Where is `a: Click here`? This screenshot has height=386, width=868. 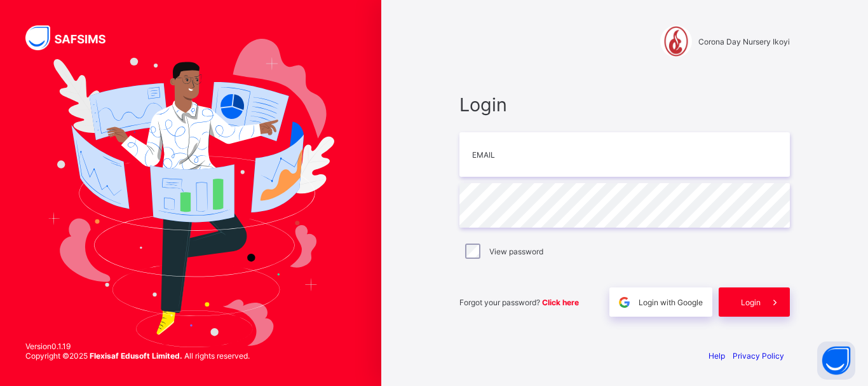
a: Click here is located at coordinates (560, 302).